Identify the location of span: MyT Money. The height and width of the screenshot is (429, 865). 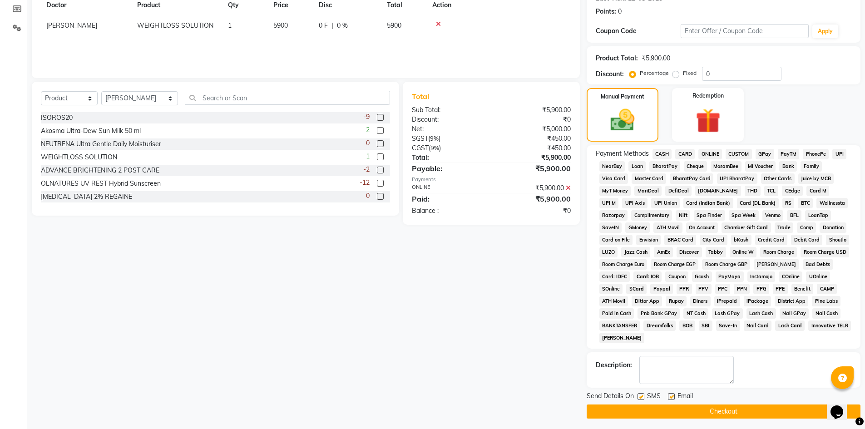
(615, 191).